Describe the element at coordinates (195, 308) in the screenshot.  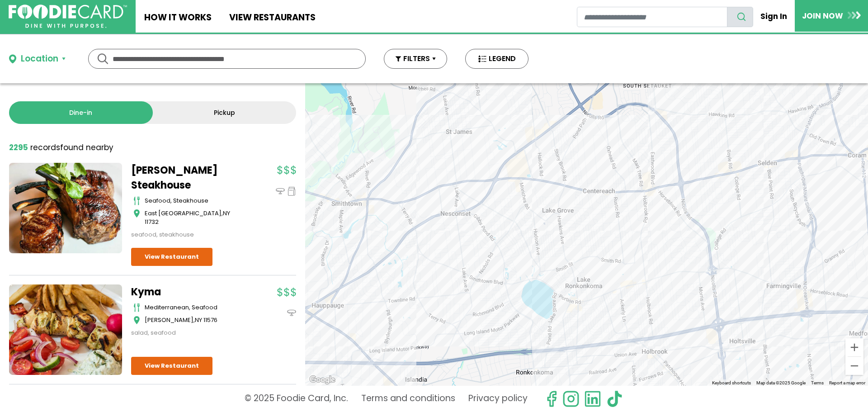
I see `div: mediterranean, seafood` at that location.